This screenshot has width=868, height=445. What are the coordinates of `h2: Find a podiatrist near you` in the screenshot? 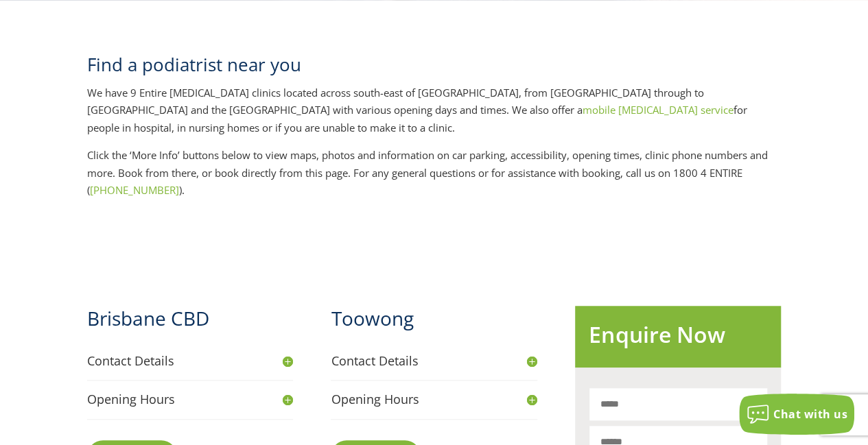 It's located at (434, 68).